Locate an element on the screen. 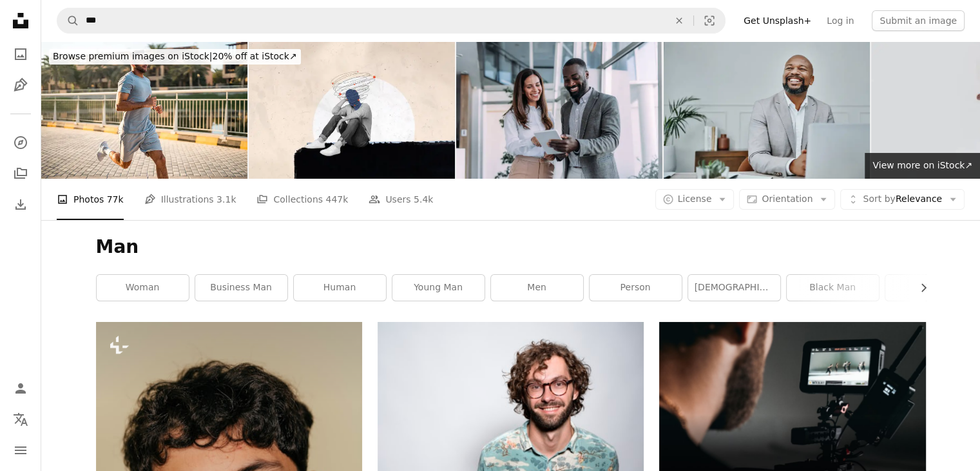  span: View more on iStock ↗ is located at coordinates (923, 165).